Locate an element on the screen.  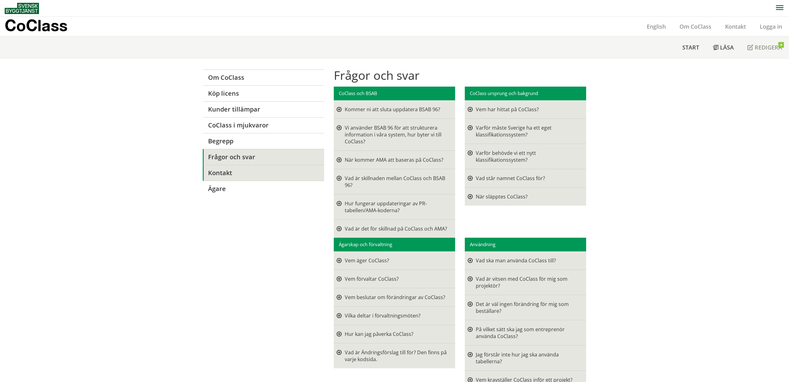
div: Vem äger CoClass? is located at coordinates (396, 261).